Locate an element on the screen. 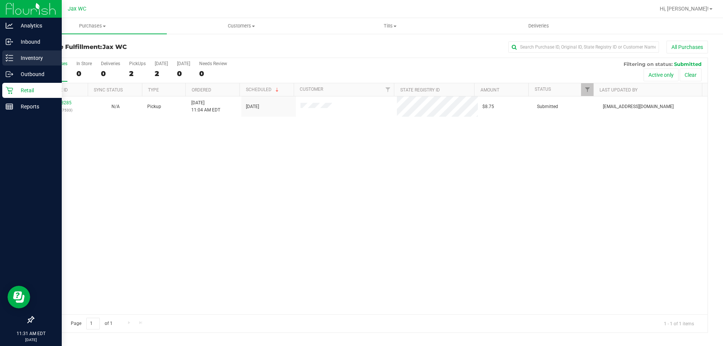 The width and height of the screenshot is (723, 346). input: Search Purchase ID, Original ID, State Registry ID or Customer Name... is located at coordinates (583, 47).